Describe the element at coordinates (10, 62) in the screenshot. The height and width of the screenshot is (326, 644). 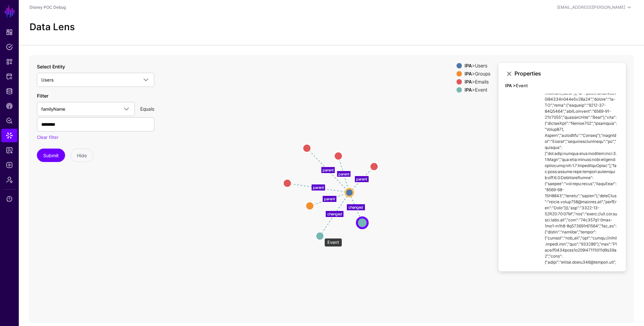
I see `a: Snippets` at that location.